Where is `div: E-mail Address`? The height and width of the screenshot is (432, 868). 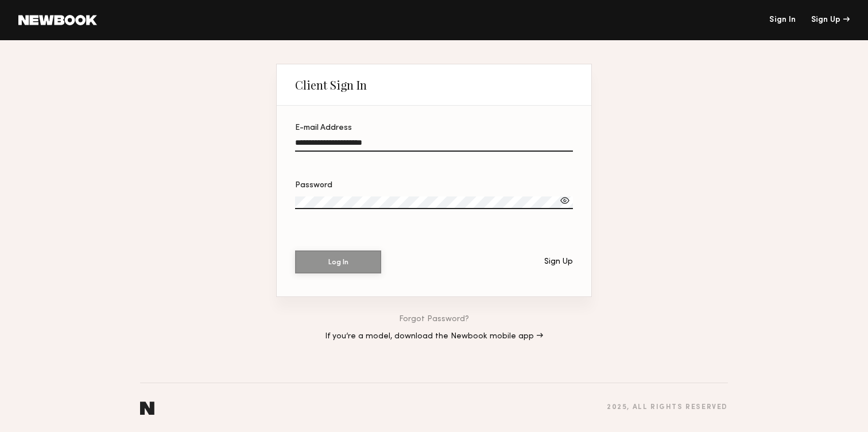 div: E-mail Address is located at coordinates (434, 128).